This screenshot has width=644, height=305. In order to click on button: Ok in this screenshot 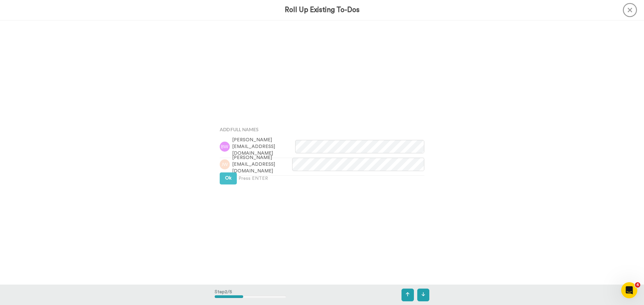, I will do `click(228, 179)`.